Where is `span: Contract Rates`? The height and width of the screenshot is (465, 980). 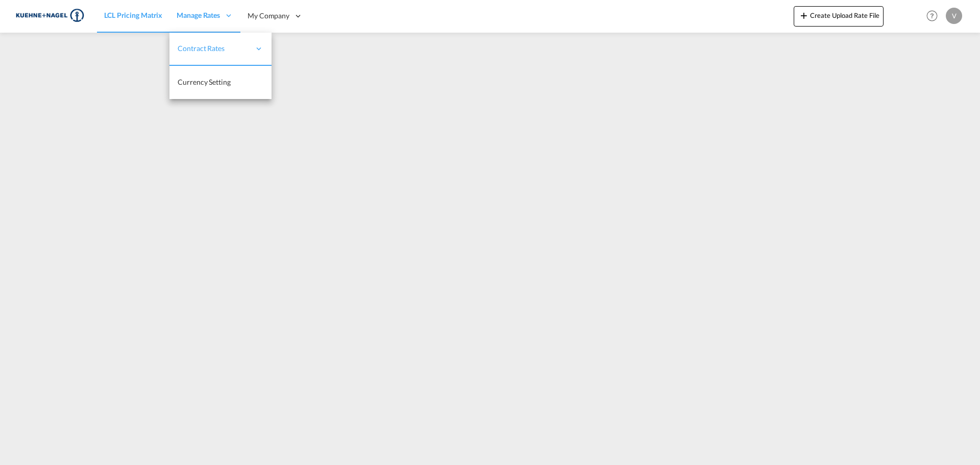
span: Contract Rates is located at coordinates (214, 49).